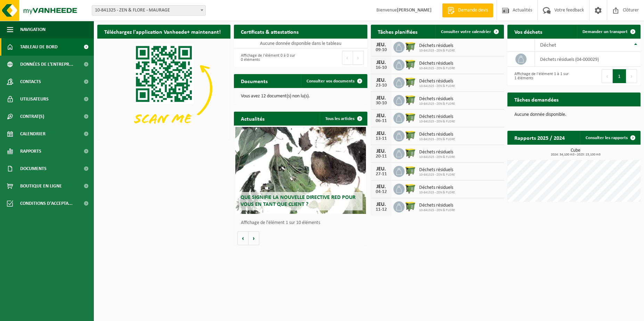 This screenshot has width=644, height=321. Describe the element at coordinates (469, 31) in the screenshot. I see `a: Consulter votre calendrier` at that location.